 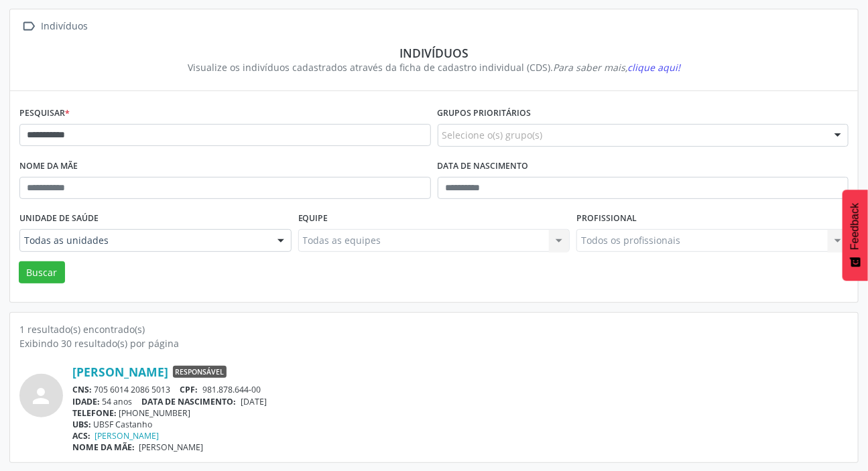 I want to click on a:  Indivíduos, so click(x=55, y=26).